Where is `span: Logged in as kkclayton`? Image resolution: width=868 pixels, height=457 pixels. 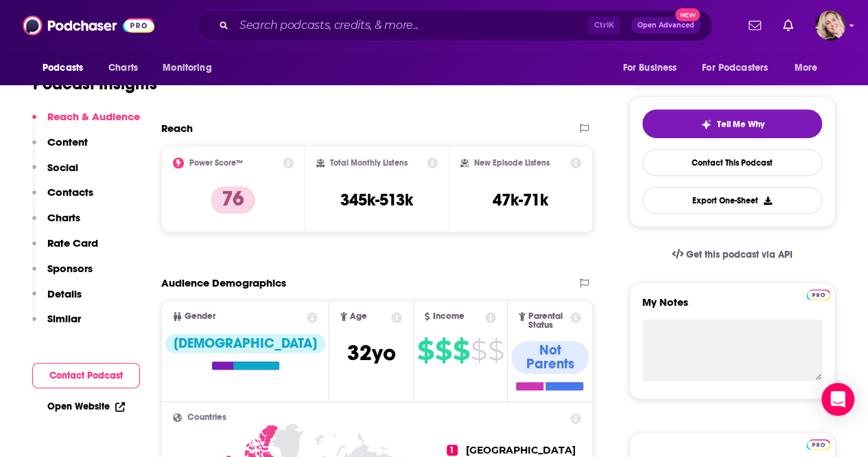 span: Logged in as kkclayton is located at coordinates (830, 26).